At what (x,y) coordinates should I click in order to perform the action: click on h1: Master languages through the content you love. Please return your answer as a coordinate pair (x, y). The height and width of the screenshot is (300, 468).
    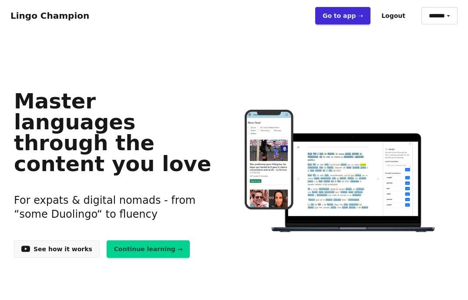
    Looking at the image, I should click on (114, 132).